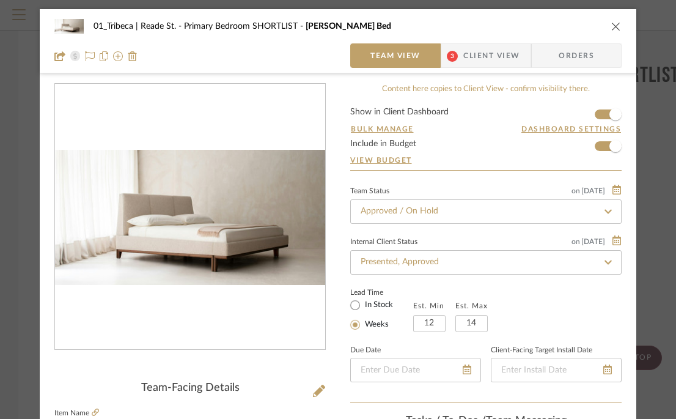 The height and width of the screenshot is (419, 676). What do you see at coordinates (190, 388) in the screenshot?
I see `div: Team-Facing Details` at bounding box center [190, 388].